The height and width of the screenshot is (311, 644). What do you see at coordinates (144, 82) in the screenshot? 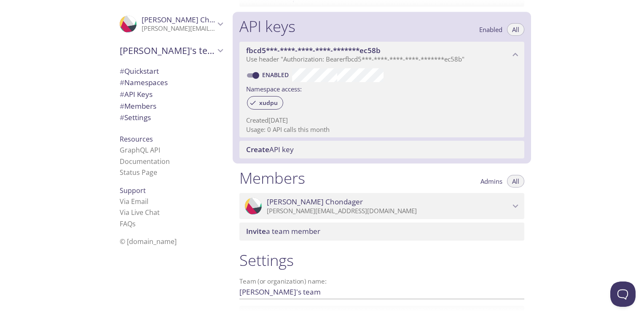
I see `span: Namespaces` at bounding box center [144, 82].